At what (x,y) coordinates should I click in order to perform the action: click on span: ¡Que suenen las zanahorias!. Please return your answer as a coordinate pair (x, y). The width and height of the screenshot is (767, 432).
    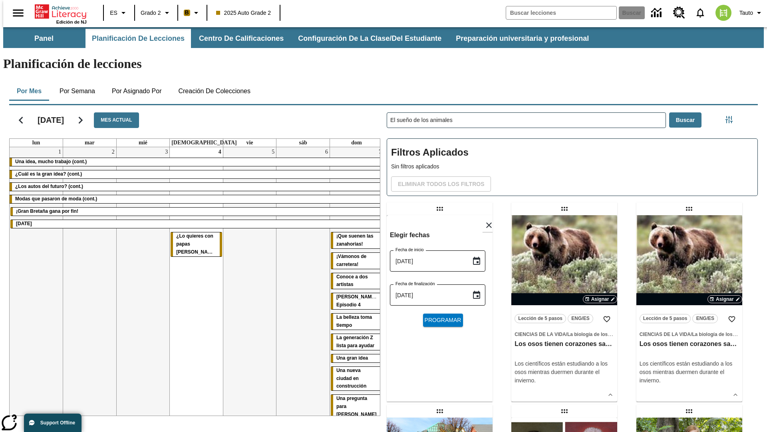
    Looking at the image, I should click on (355, 240).